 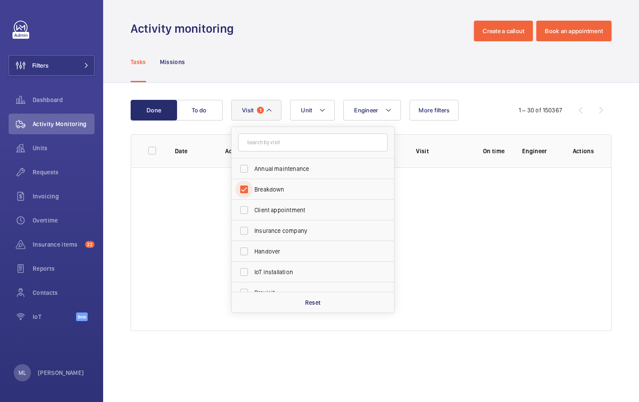 What do you see at coordinates (64, 292) in the screenshot?
I see `span: Contacts` at bounding box center [64, 292].